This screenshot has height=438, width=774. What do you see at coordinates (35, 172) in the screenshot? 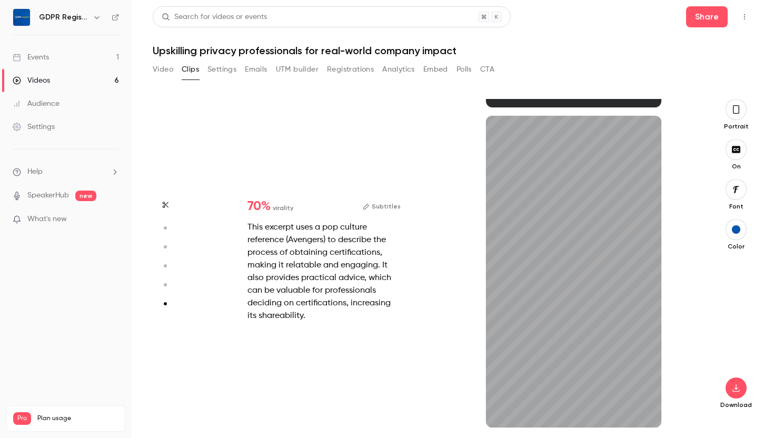
I see `span: Help` at bounding box center [35, 172].